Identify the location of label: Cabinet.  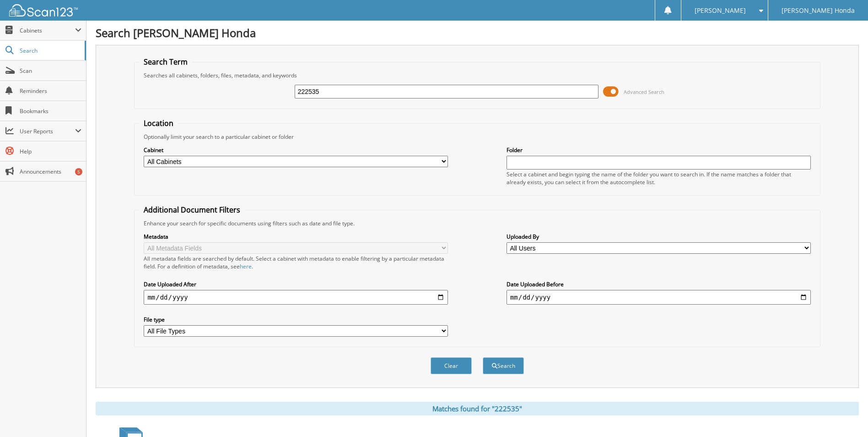
(296, 150).